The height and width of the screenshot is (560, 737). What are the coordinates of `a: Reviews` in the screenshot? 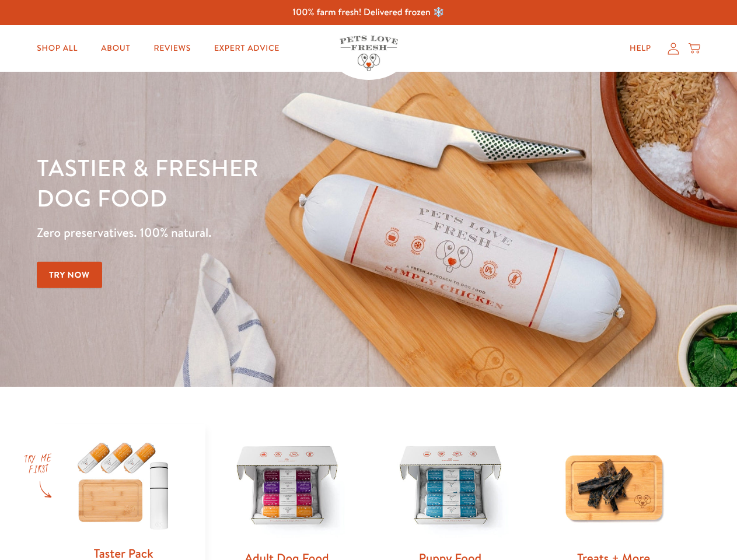 It's located at (172, 49).